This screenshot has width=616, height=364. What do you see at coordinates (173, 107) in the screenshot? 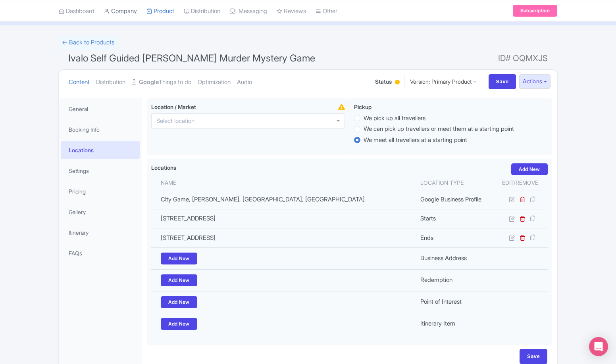
I see `span: Location / Market` at bounding box center [173, 107].